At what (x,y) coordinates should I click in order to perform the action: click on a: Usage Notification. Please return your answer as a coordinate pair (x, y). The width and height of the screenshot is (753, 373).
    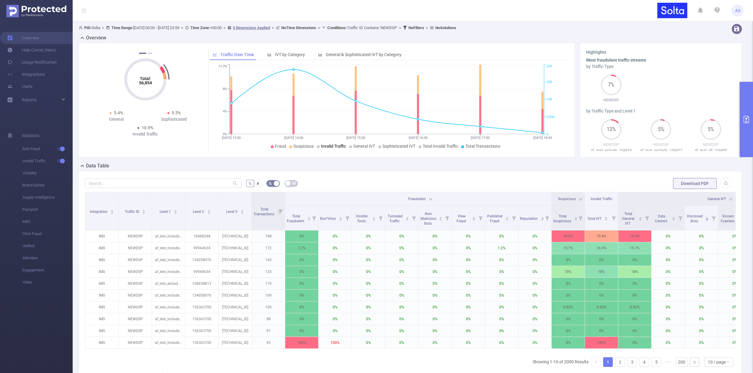
    Looking at the image, I should click on (32, 62).